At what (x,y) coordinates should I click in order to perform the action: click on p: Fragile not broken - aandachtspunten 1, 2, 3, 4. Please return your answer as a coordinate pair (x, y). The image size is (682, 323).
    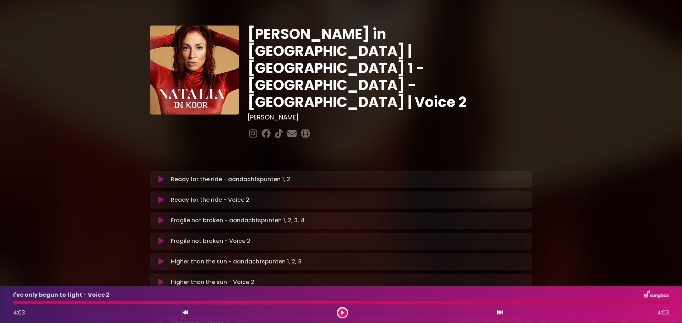
    Looking at the image, I should click on (238, 221).